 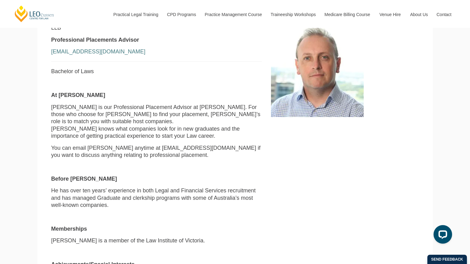 I want to click on strong: Professional Placements Advisor, so click(x=95, y=40).